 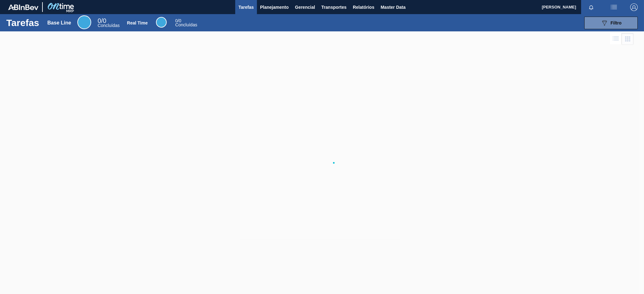 I want to click on button: Filtro, so click(x=611, y=23).